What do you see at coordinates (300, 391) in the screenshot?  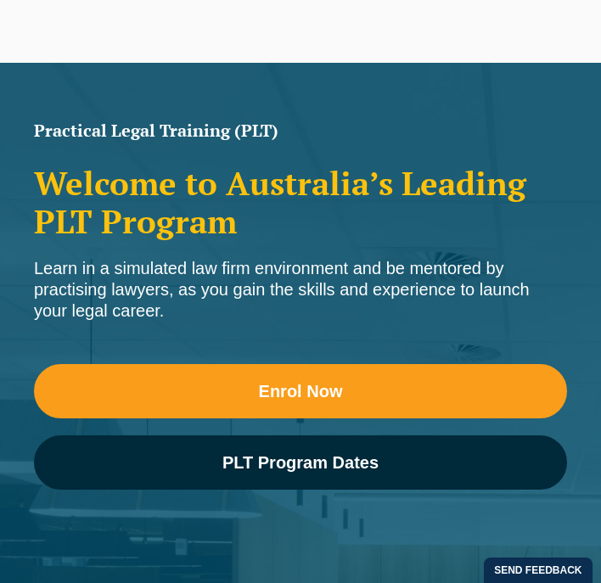 I see `a: Enrol Now` at bounding box center [300, 391].